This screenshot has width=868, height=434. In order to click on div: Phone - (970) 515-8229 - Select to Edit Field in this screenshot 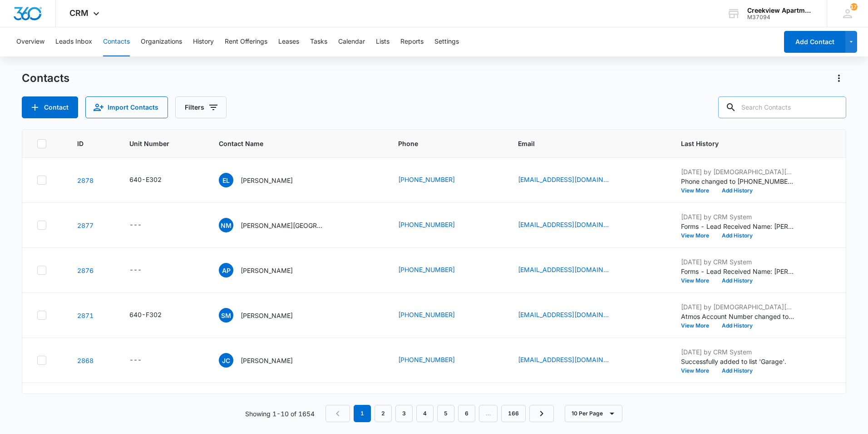, I will do `click(434, 225)`.